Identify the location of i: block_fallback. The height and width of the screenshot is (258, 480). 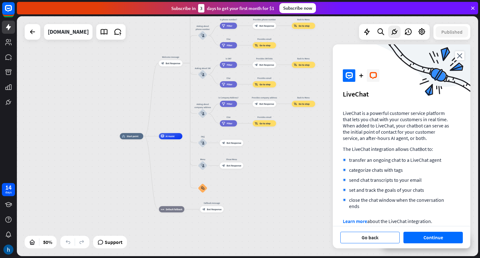
(162, 209).